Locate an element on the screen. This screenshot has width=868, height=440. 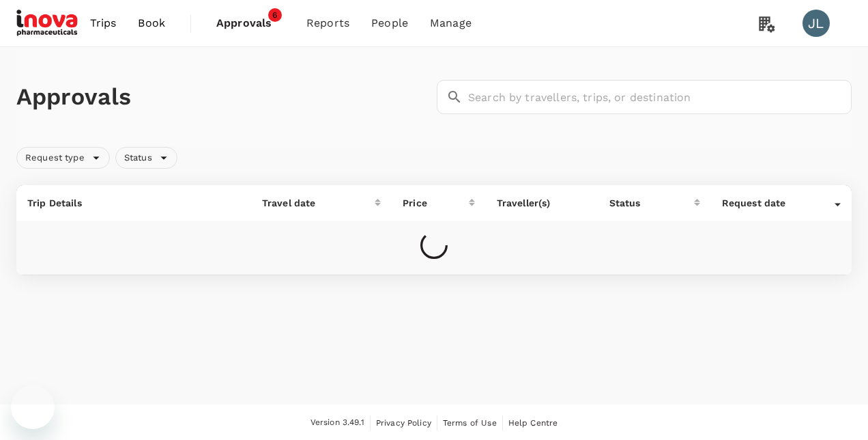
div: Travel date is located at coordinates (318, 202).